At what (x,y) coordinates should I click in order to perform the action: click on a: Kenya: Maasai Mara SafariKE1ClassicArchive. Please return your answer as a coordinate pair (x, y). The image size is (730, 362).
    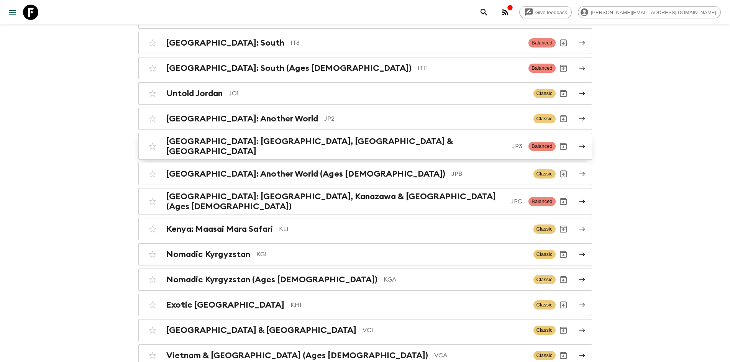
    Looking at the image, I should click on (365, 229).